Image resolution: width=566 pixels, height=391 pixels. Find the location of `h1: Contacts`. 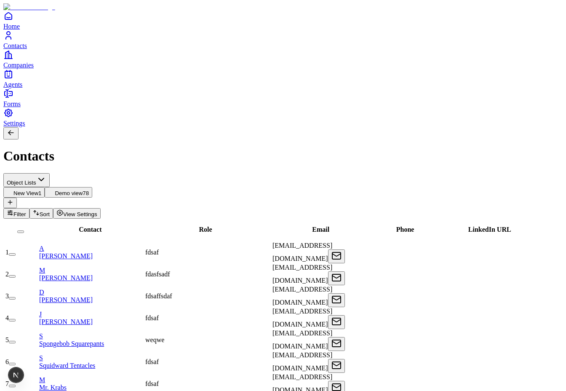

h1: Contacts is located at coordinates (283, 156).